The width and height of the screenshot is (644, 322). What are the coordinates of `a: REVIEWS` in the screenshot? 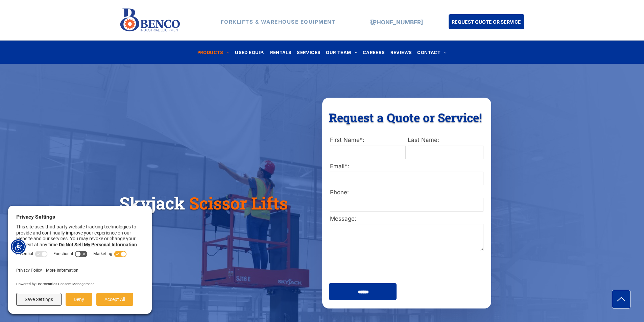 It's located at (402, 52).